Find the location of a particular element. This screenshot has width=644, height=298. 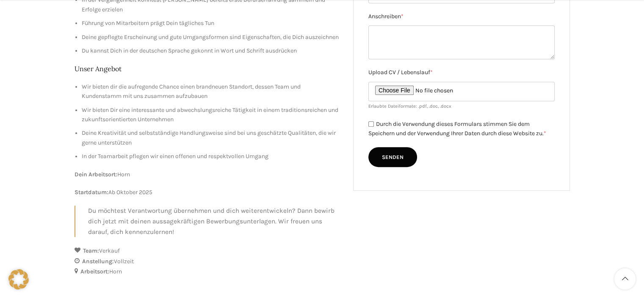

label: Anschreiben is located at coordinates (461, 17).